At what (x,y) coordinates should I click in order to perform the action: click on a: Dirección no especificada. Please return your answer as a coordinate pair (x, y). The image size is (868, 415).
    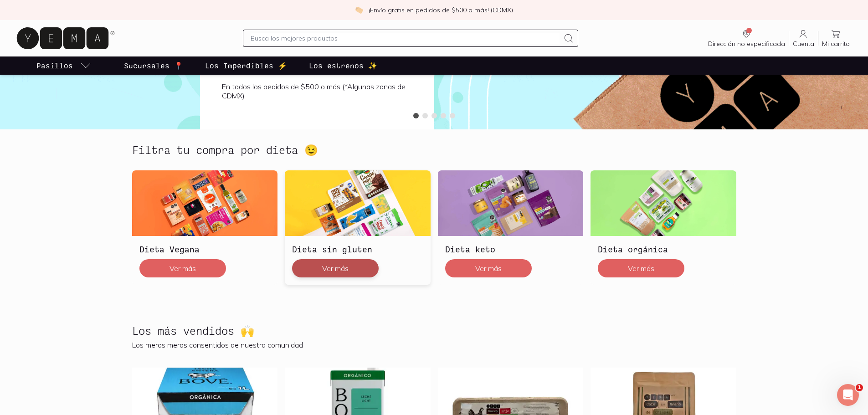
    Looking at the image, I should click on (746, 38).